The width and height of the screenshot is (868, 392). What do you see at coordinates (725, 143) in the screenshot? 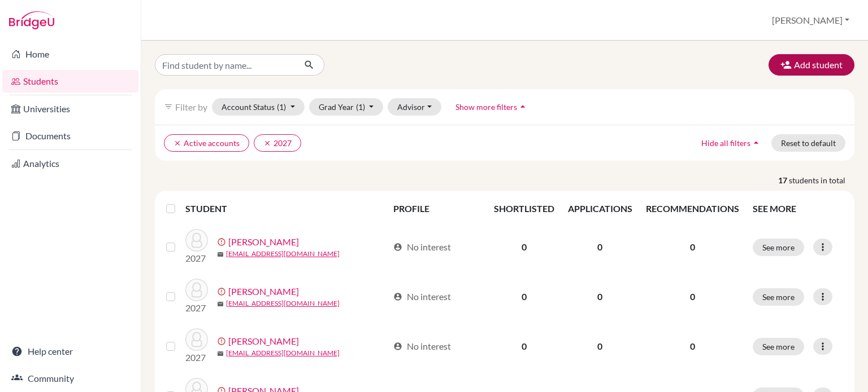
I see `span: Hide all filters` at bounding box center [725, 143].